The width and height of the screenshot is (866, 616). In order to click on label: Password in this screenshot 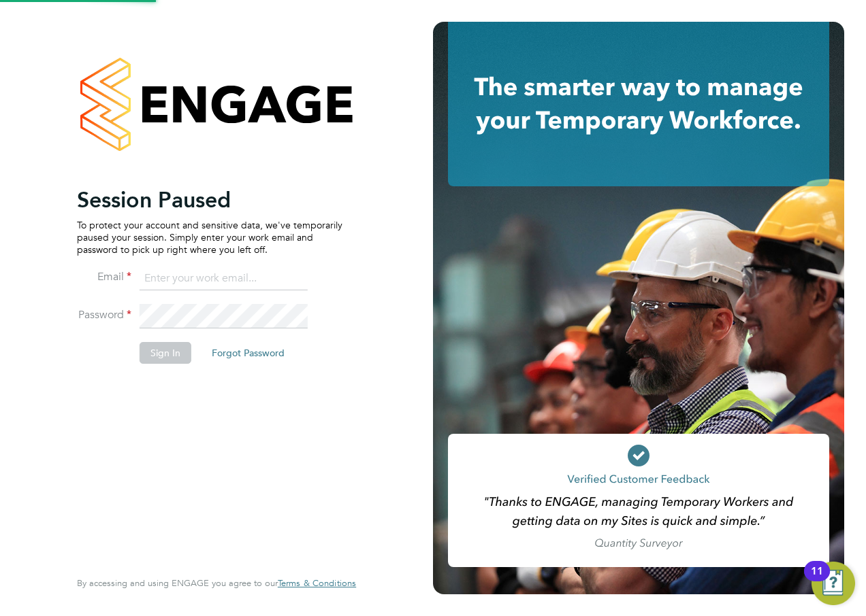, I will do `click(104, 315)`.